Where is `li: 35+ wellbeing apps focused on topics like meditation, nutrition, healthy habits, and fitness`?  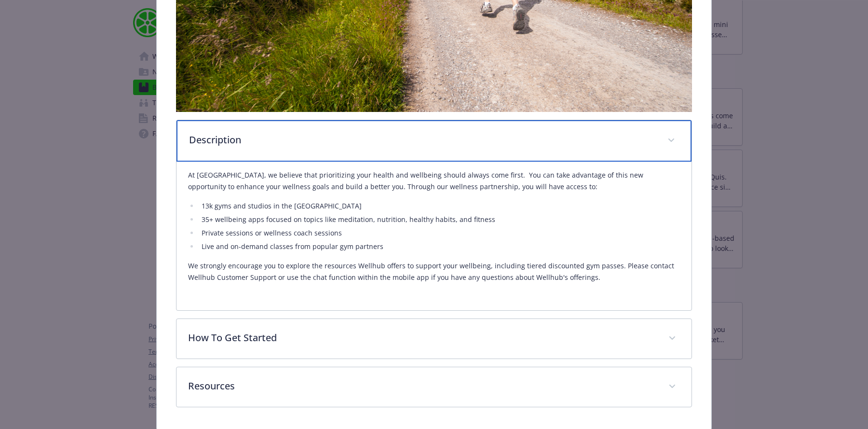 li: 35+ wellbeing apps focused on topics like meditation, nutrition, healthy habits, and fitness is located at coordinates (440, 220).